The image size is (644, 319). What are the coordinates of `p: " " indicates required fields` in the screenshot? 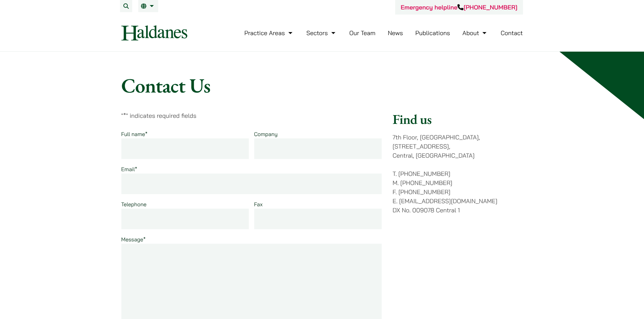 It's located at (252, 115).